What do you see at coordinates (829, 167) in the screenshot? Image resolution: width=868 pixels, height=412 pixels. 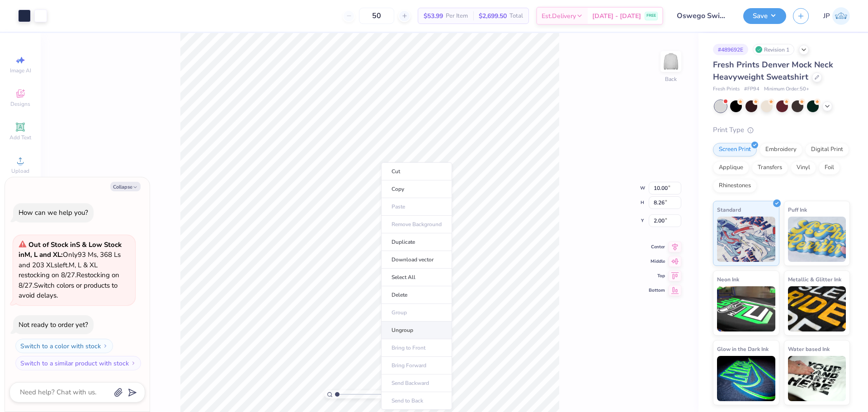 I see `div: Foil` at bounding box center [829, 167].